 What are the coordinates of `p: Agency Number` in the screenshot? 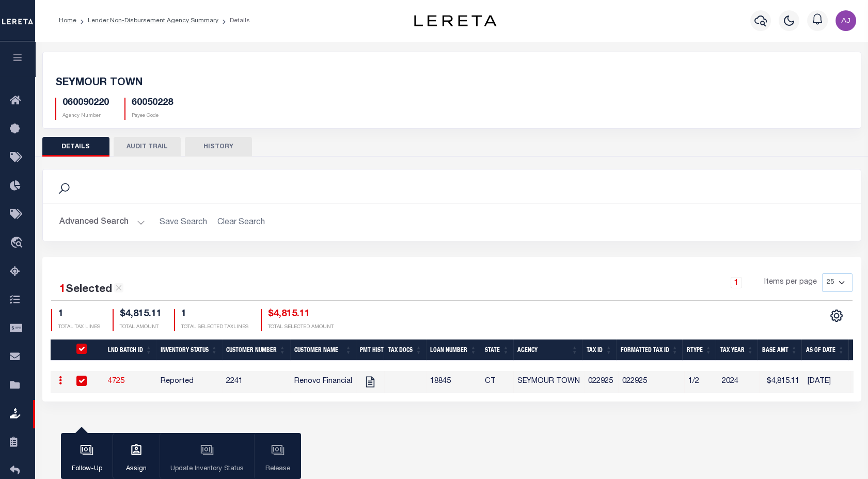 It's located at (85, 116).